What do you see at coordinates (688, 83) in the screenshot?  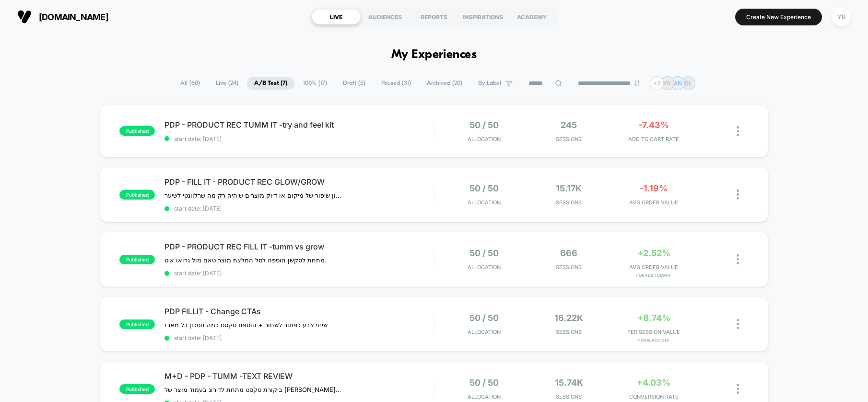 I see `p: SL` at bounding box center [688, 83].